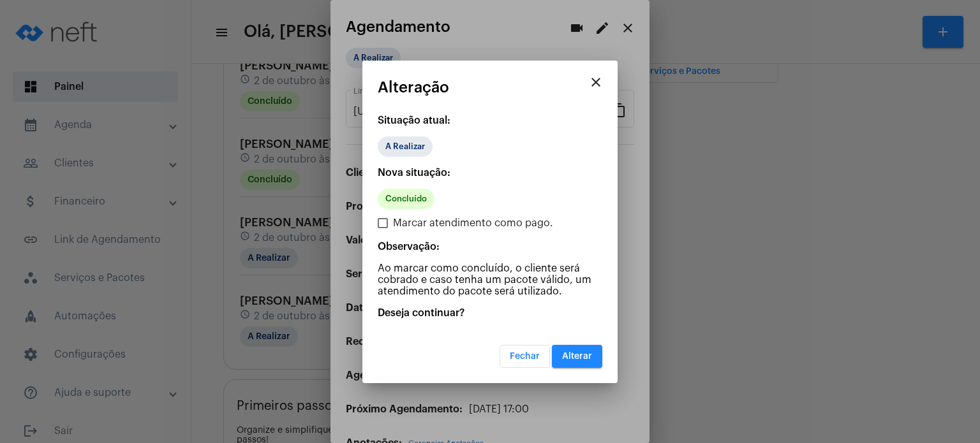 The height and width of the screenshot is (443, 980). I want to click on span: Alterar, so click(577, 357).